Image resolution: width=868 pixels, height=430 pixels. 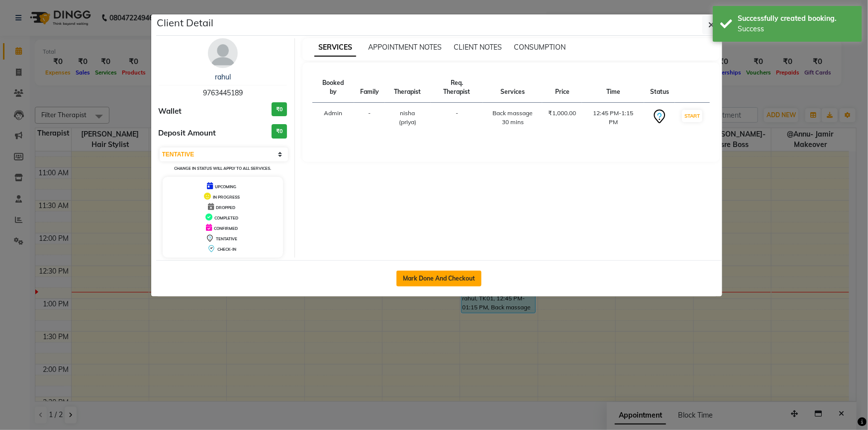 What do you see at coordinates (540, 47) in the screenshot?
I see `span: CONSUMPTION` at bounding box center [540, 47].